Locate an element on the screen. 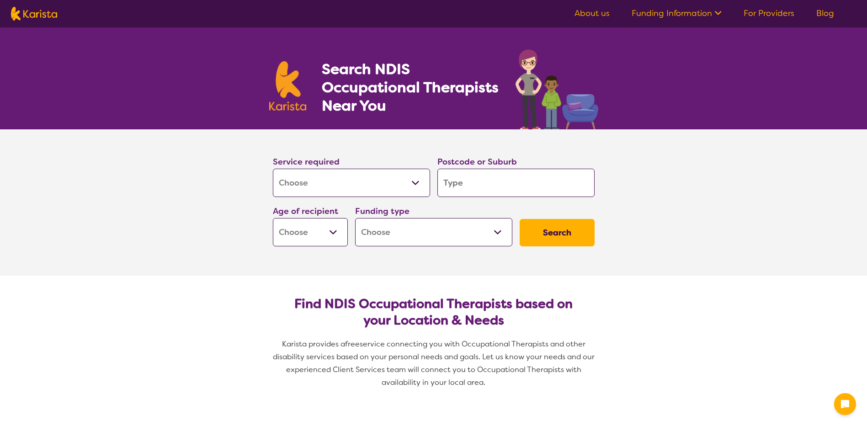  a: About us is located at coordinates (592, 13).